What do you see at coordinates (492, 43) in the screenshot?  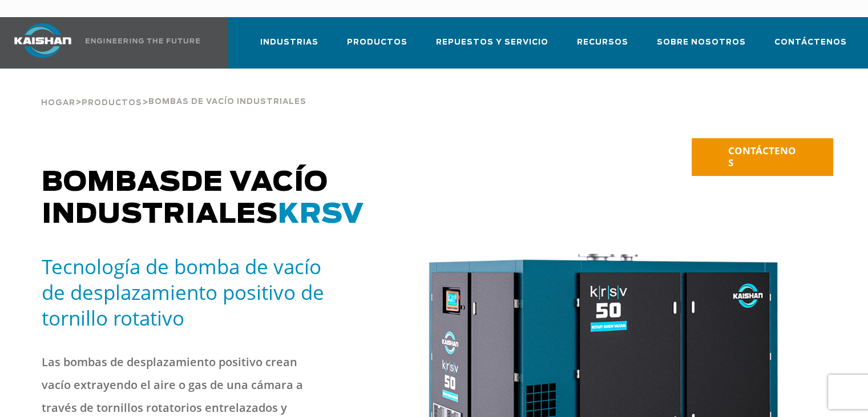 I see `font: Repuestos y servicio` at bounding box center [492, 43].